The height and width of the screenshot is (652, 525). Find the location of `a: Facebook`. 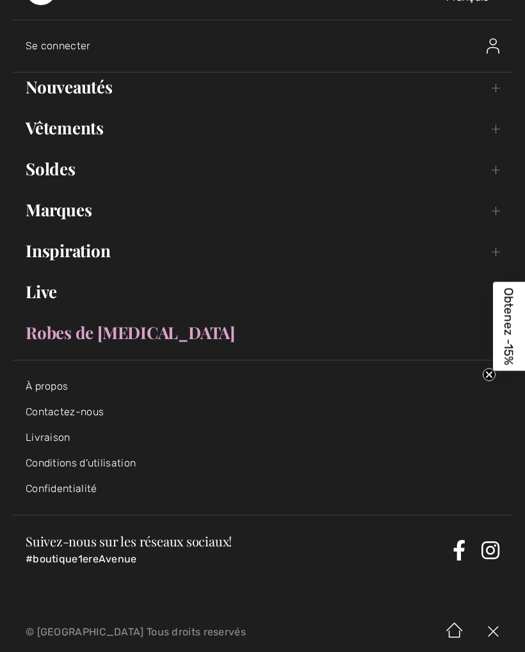

a: Facebook is located at coordinates (459, 550).